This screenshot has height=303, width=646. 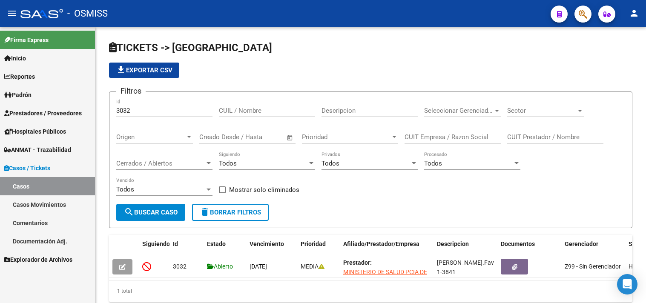 What do you see at coordinates (262, 137) in the screenshot?
I see `input: Fecha fin` at bounding box center [262, 137].